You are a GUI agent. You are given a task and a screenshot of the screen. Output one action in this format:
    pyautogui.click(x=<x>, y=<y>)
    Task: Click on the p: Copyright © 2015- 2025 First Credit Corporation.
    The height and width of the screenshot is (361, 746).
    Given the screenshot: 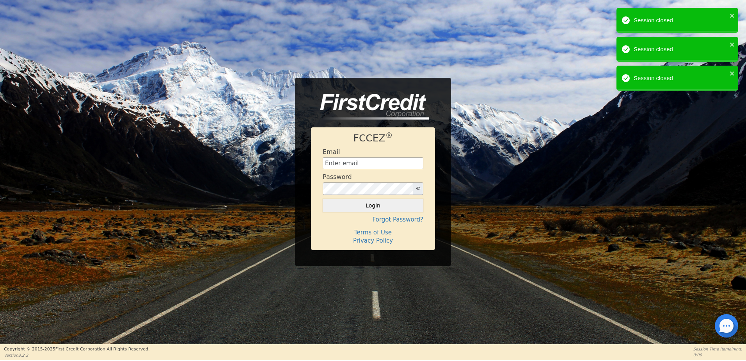 What is the action you would take?
    pyautogui.click(x=76, y=349)
    